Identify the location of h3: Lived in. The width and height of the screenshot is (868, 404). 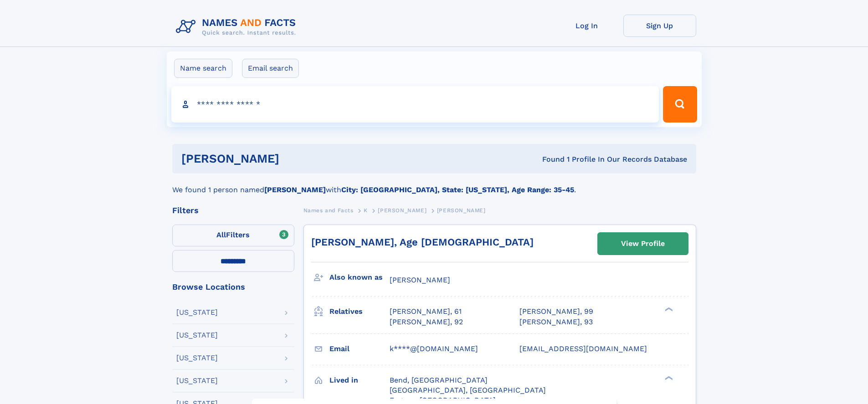
(359, 381).